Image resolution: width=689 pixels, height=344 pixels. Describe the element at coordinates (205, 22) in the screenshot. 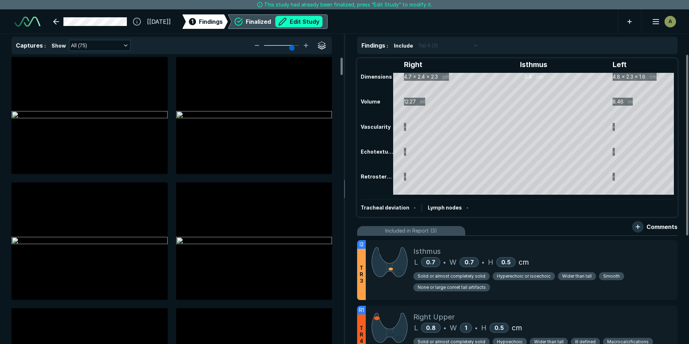

I see `div: 1Findings` at that location.